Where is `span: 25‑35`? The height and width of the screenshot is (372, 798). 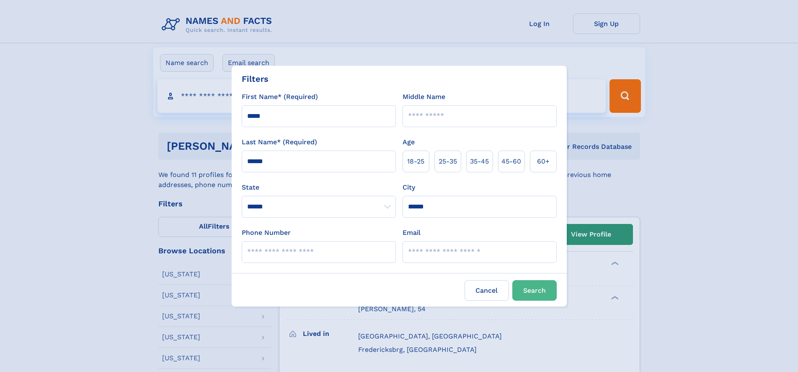
span: 25‑35 is located at coordinates (448, 161).